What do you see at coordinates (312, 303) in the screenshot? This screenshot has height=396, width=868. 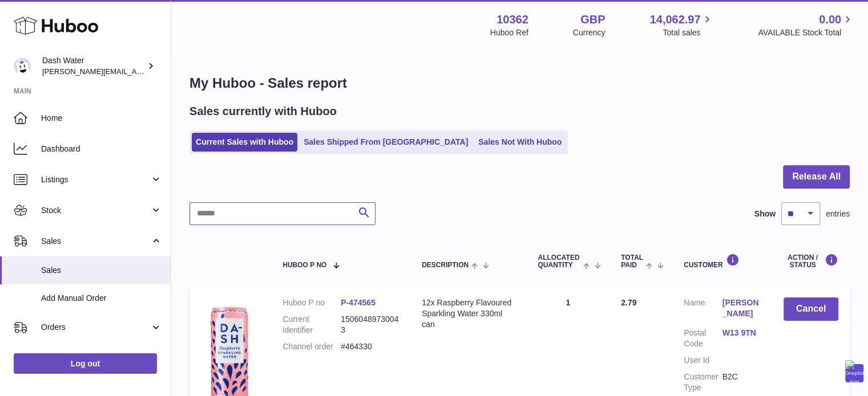 I see `dt: Huboo P no` at bounding box center [312, 303].